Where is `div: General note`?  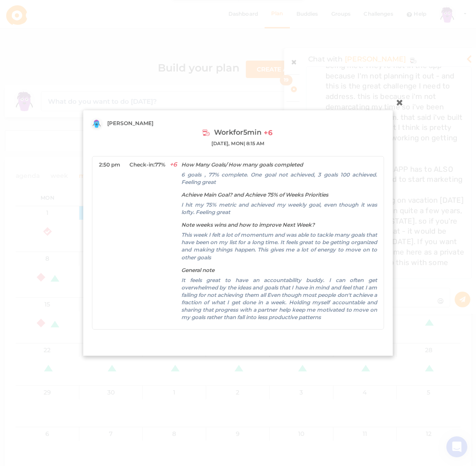 div: General note is located at coordinates (198, 270).